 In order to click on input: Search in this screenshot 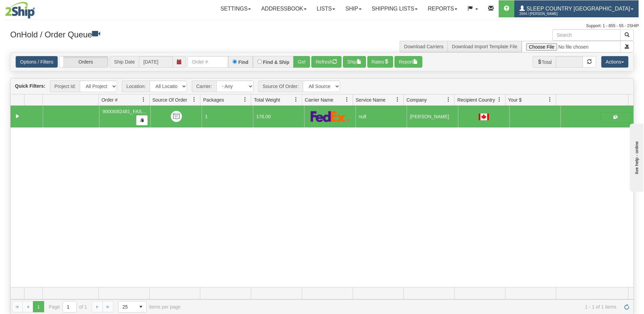, I will do `click(586, 35)`.